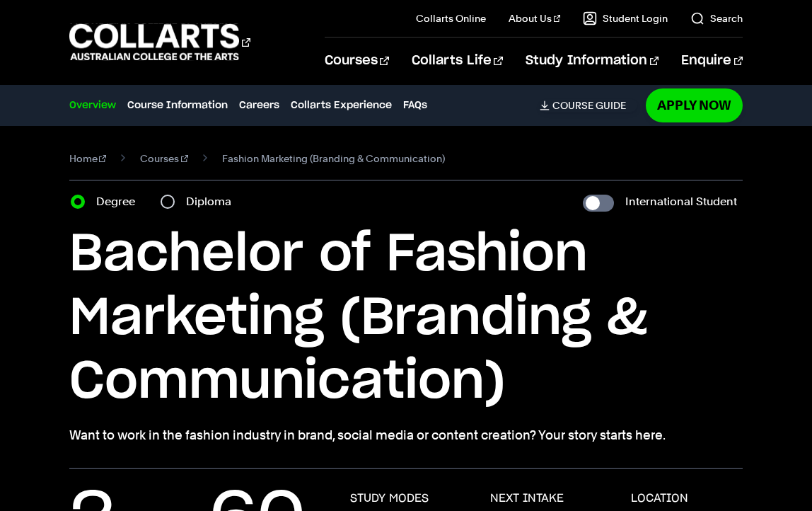 The image size is (812, 511). What do you see at coordinates (535, 18) in the screenshot?
I see `a: About Us` at bounding box center [535, 18].